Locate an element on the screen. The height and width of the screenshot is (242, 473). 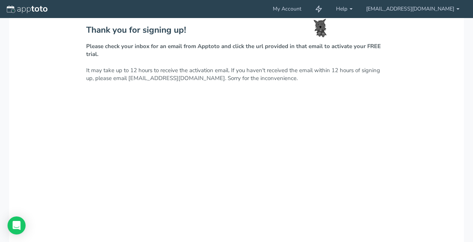
strong: Please check your inbox for an email from Apptoto and click the url provided in that email to act... is located at coordinates (233, 50).